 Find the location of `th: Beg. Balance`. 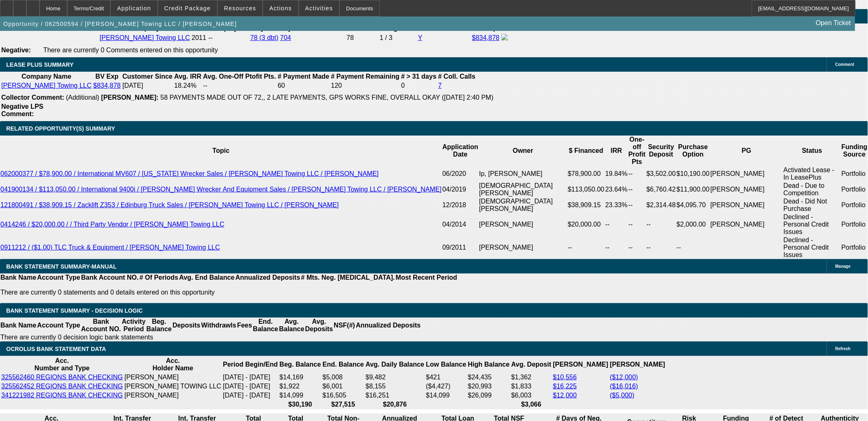

th: Beg. Balance is located at coordinates (159, 326).